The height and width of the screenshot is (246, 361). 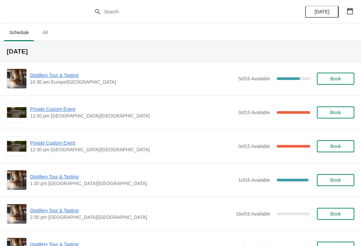 I want to click on img: Private Custom Event | | 12:00 pm Europe/London, so click(x=17, y=112).